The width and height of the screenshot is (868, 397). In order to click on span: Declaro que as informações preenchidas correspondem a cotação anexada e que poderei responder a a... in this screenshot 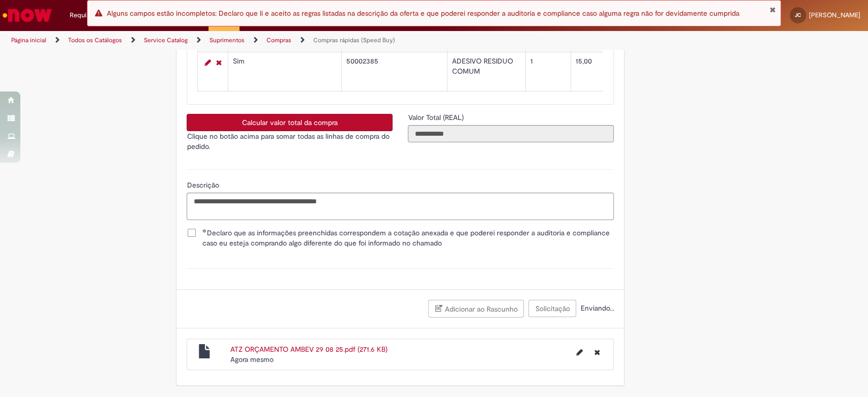, I will do `click(408, 238)`.